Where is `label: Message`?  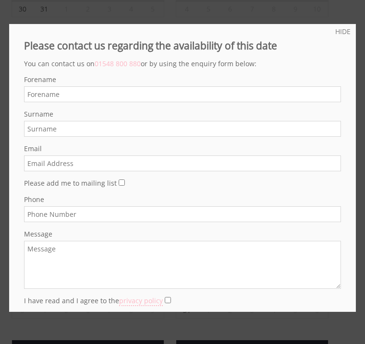
label: Message is located at coordinates (183, 234).